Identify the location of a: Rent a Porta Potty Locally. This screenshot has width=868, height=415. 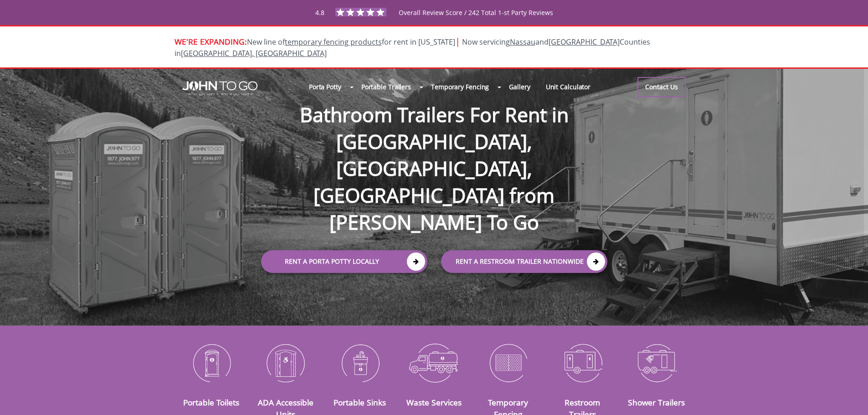
(344, 262).